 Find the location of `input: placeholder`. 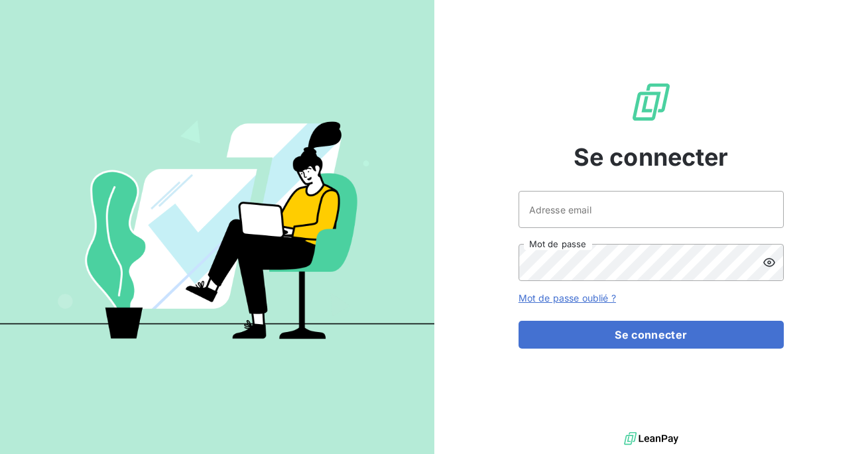

input: placeholder is located at coordinates (651, 209).